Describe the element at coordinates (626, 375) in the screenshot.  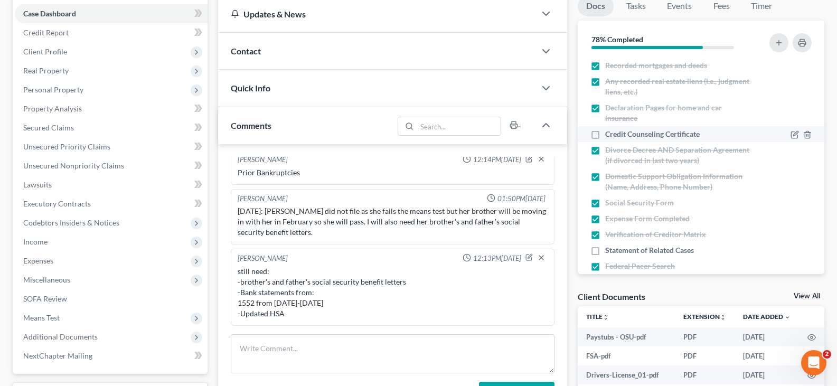
I see `td: Drivers-License_01-pdf` at that location.